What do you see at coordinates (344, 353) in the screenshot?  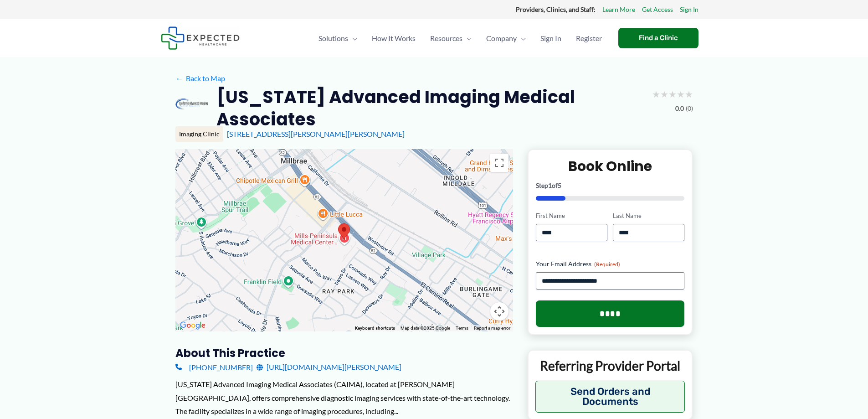 I see `h3: About this practice` at bounding box center [344, 353].